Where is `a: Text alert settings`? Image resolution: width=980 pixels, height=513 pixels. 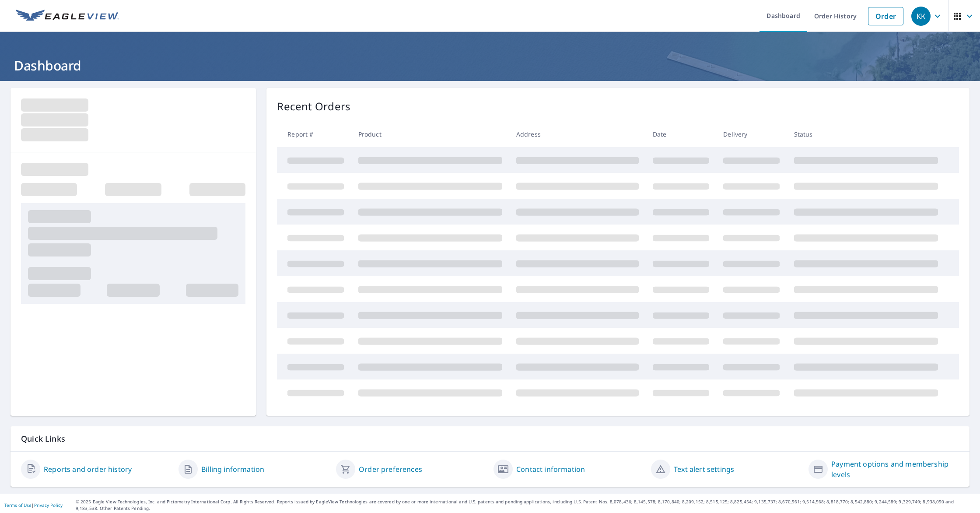
a: Text alert settings is located at coordinates (704, 469).